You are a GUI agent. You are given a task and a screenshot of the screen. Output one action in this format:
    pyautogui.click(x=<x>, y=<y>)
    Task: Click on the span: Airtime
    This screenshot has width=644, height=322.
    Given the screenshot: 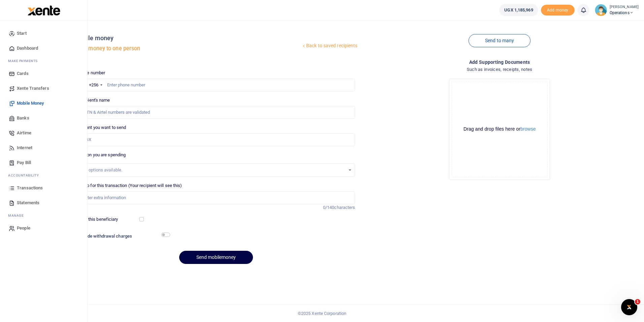 What is the action you would take?
    pyautogui.click(x=24, y=133)
    